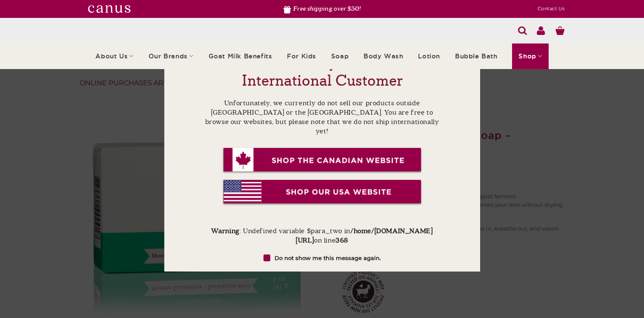 This screenshot has width=644, height=318. I want to click on li: Free shipping over $50!, so click(322, 9).